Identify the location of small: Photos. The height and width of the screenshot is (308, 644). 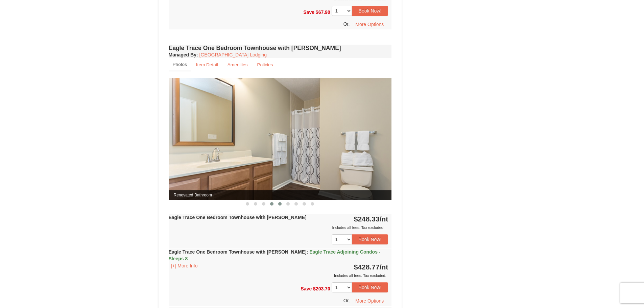
(180, 64).